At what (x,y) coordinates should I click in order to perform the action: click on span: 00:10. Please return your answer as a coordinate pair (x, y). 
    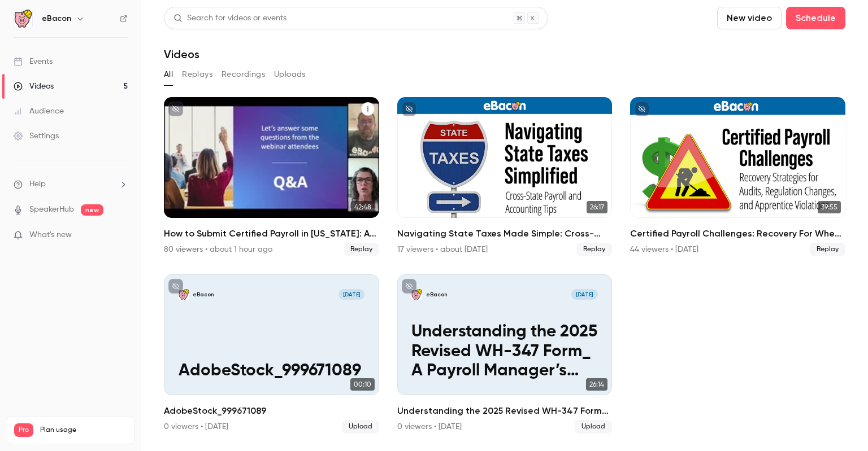
    Looking at the image, I should click on (362, 385).